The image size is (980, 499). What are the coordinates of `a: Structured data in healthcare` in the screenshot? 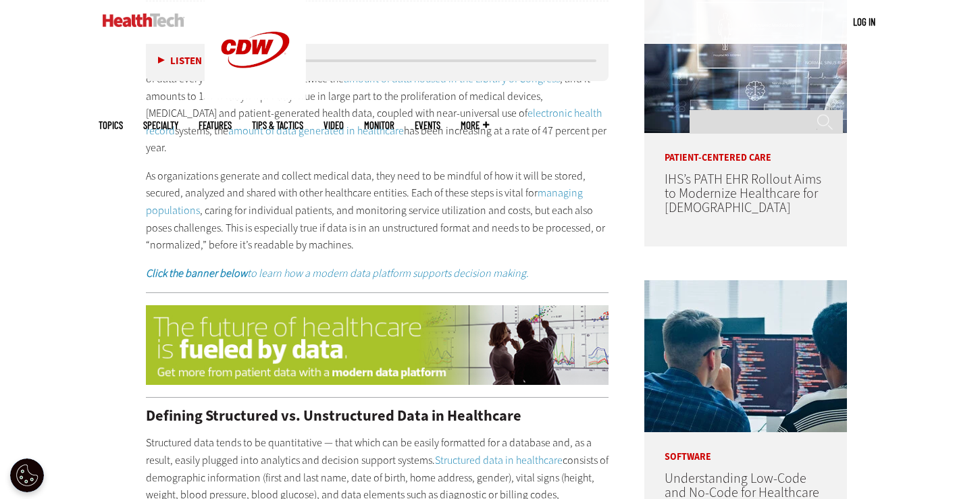 It's located at (498, 460).